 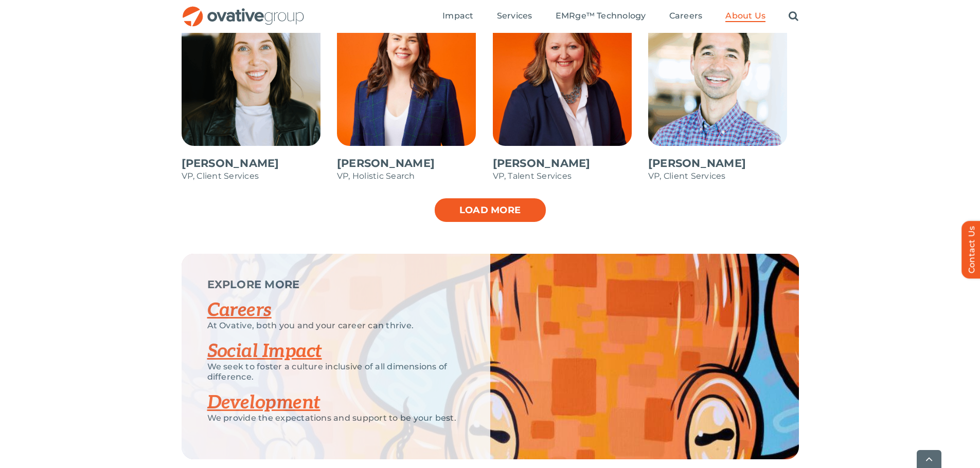 What do you see at coordinates (745, 16) in the screenshot?
I see `a: About Us` at bounding box center [745, 16].